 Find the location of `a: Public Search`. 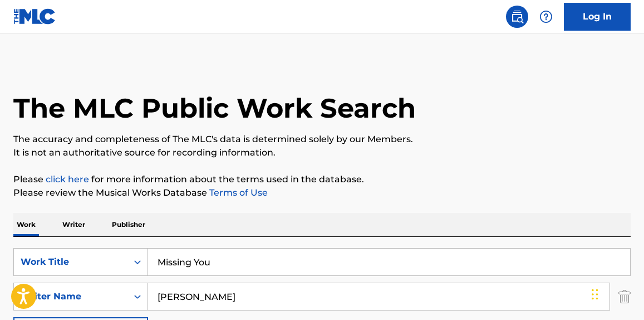

a: Public Search is located at coordinates (517, 17).